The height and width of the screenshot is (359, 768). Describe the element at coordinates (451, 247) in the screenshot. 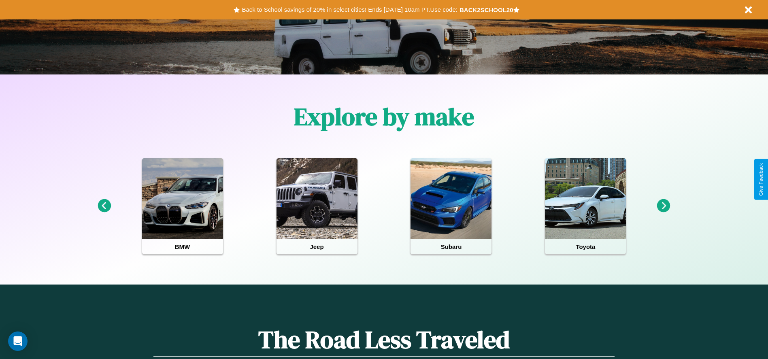

I see `h4: Subaru` at that location.